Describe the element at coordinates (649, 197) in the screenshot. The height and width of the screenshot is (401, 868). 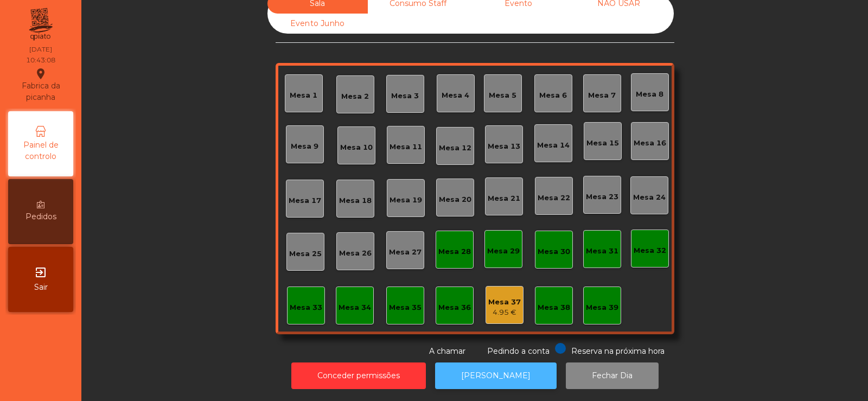
I see `div: Mesa 24` at that location.